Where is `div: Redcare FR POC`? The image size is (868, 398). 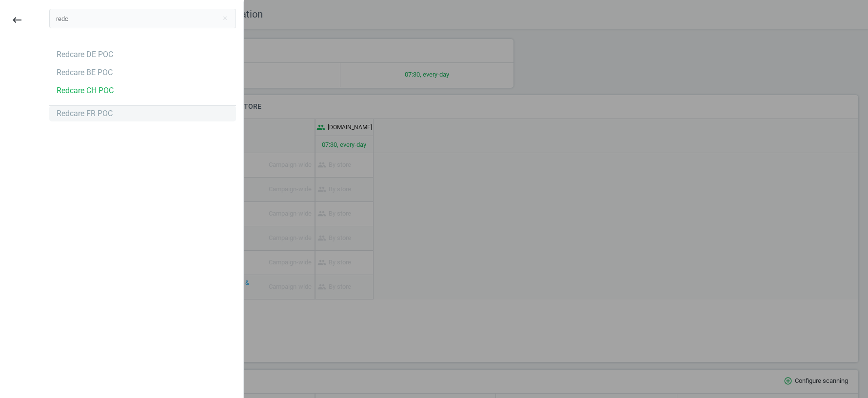
div: Redcare FR POC is located at coordinates (84, 114).